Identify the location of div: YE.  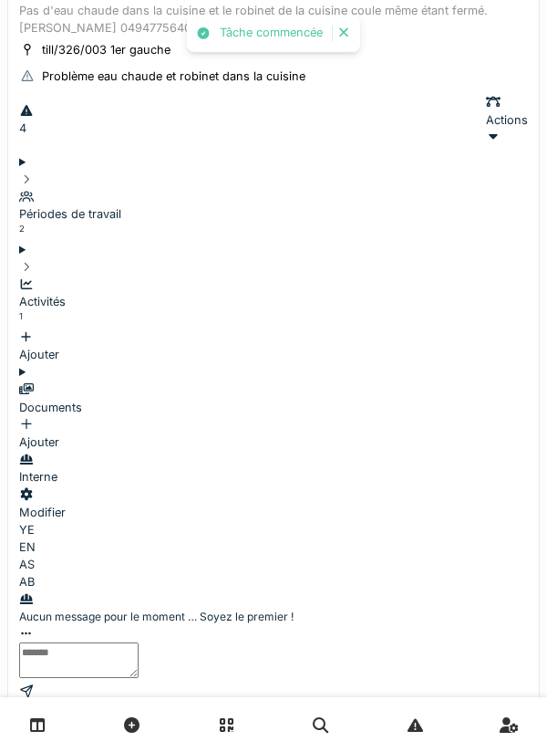
(26, 529).